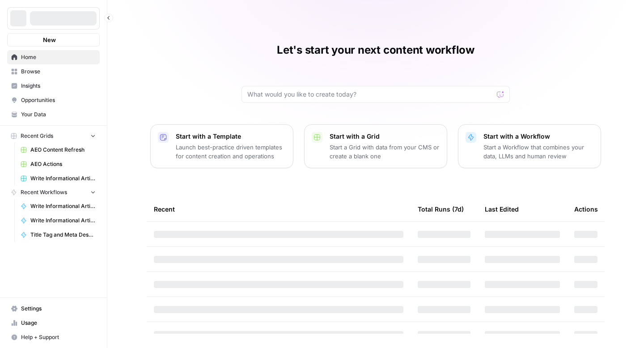 The image size is (644, 348). Describe the element at coordinates (385, 137) in the screenshot. I see `p: Start with a Grid` at that location.